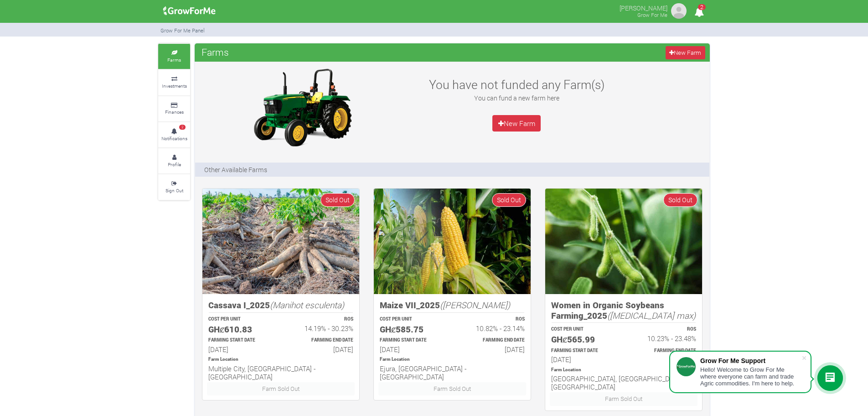  Describe the element at coordinates (307, 304) in the screenshot. I see `i: (Manihot esculenta)` at that location.